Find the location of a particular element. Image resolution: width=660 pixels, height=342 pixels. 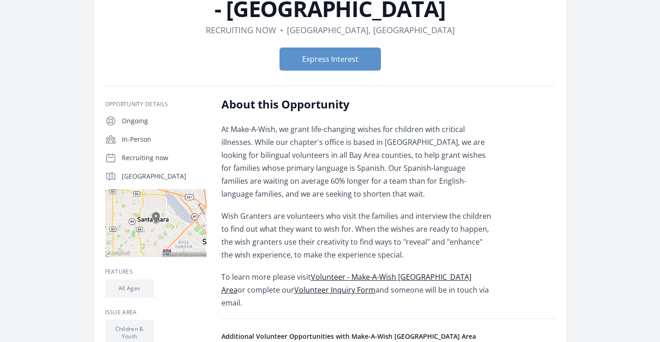

h2: About this Opportunity is located at coordinates (356, 104).